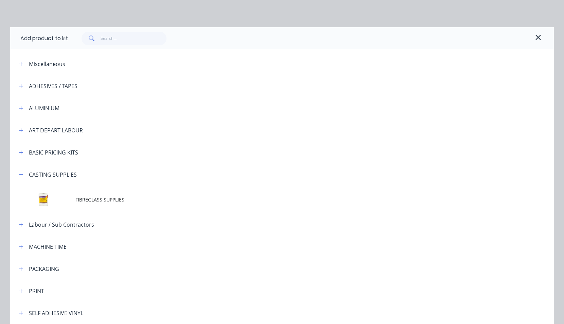 This screenshot has height=324, width=564. Describe the element at coordinates (56, 313) in the screenshot. I see `div: SELF ADHESIVE VINYL` at that location.